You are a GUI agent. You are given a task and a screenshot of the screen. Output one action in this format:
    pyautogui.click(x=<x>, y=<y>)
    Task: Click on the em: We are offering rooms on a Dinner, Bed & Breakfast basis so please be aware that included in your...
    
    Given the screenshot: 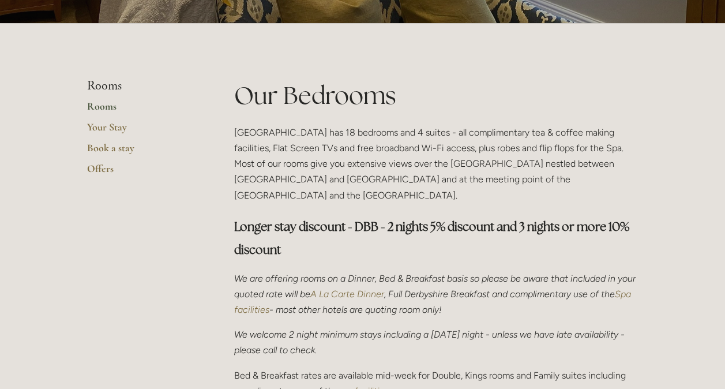 What is the action you would take?
    pyautogui.click(x=436, y=286)
    